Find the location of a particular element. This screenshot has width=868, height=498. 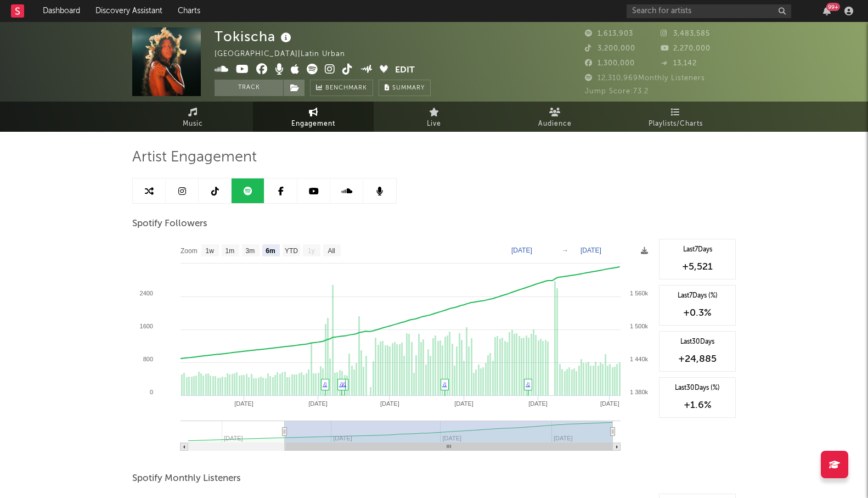

text: 1m is located at coordinates (230, 251).